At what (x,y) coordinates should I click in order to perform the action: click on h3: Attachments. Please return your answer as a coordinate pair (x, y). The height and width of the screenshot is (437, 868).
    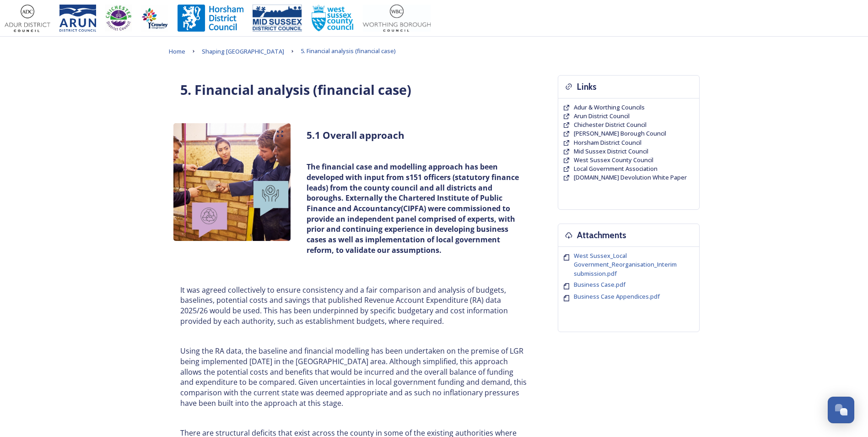
    Looking at the image, I should click on (602, 235).